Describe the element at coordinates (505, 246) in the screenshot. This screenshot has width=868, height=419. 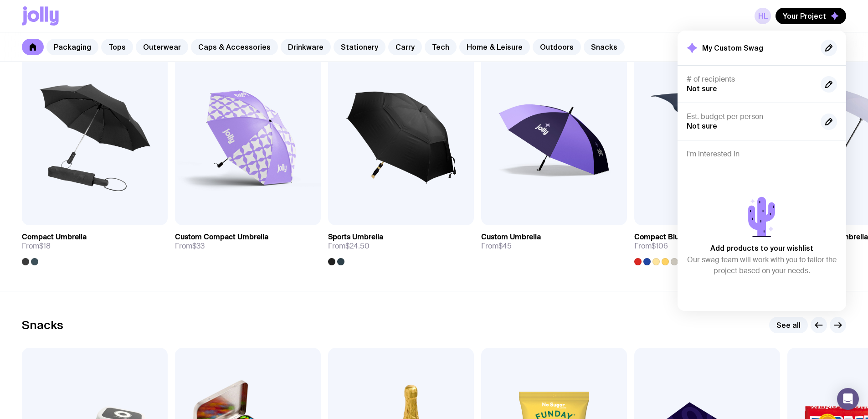
I see `span: $45` at that location.